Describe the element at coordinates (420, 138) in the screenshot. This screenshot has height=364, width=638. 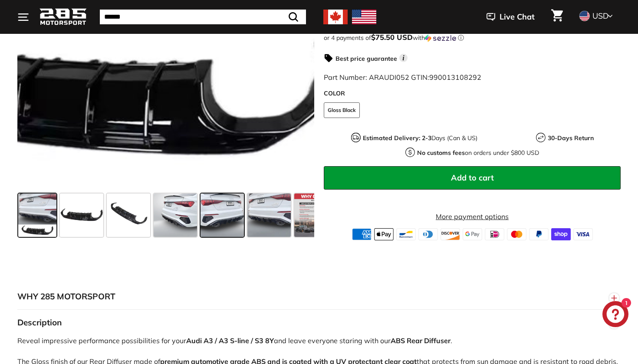
I see `p: Days (Can & US)` at that location.